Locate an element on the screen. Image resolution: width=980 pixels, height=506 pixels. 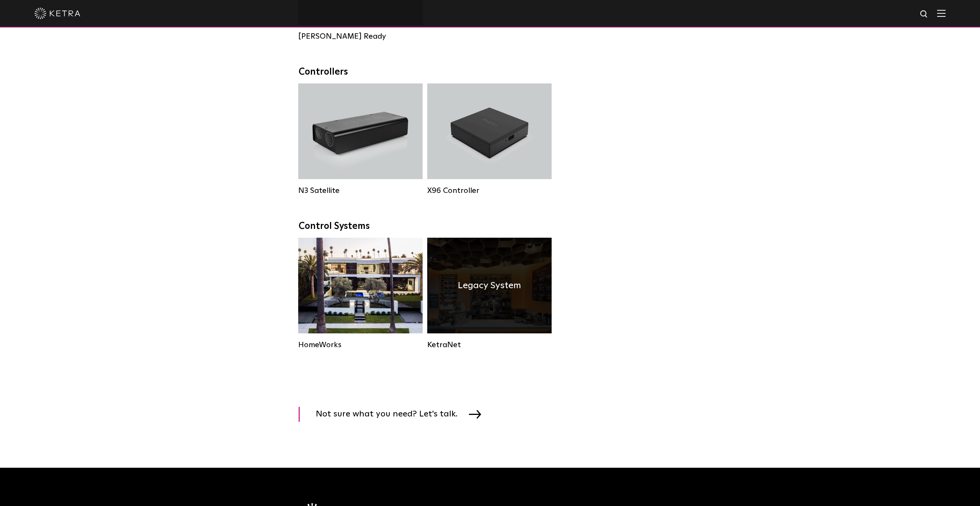
div: Control Systems is located at coordinates (490, 226).